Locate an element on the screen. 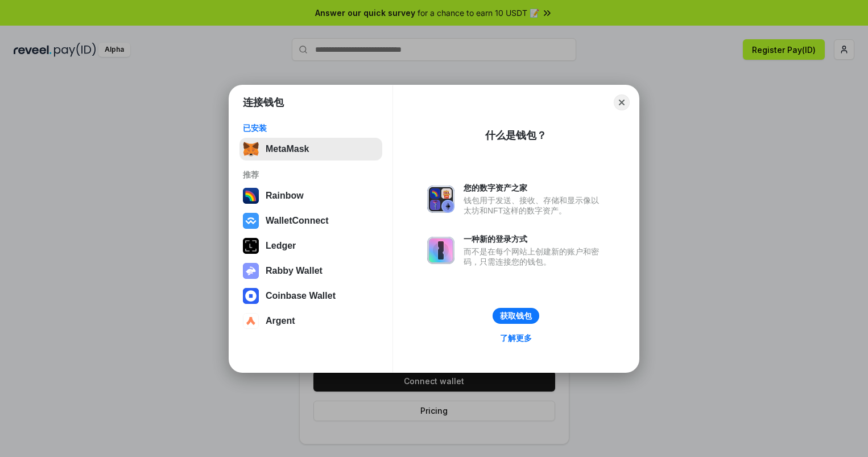 Image resolution: width=868 pixels, height=457 pixels. button: Argent is located at coordinates (310, 321).